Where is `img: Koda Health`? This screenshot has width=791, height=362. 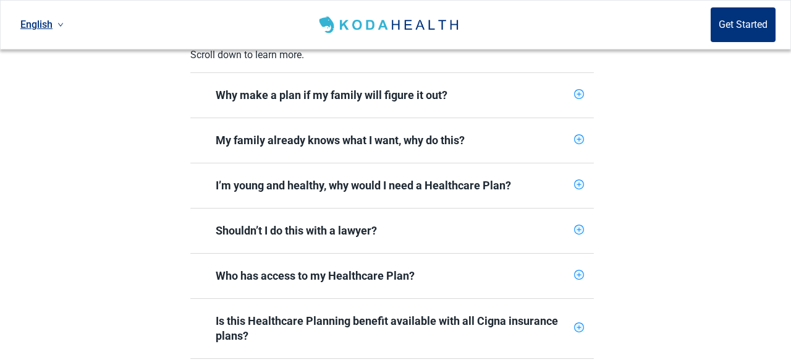 img: Koda Health is located at coordinates (389, 25).